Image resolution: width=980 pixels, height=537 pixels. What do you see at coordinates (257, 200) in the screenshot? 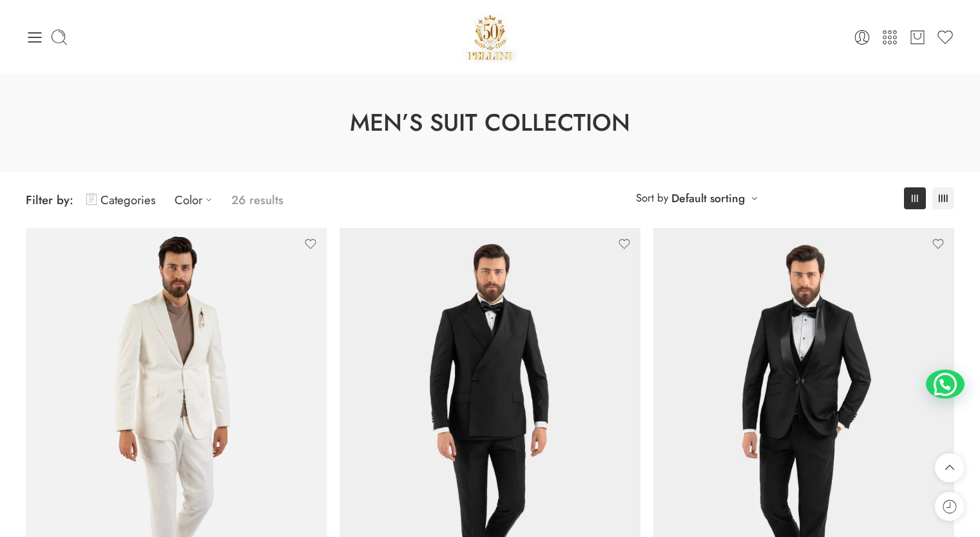
I see `p: 26 results` at bounding box center [257, 200].